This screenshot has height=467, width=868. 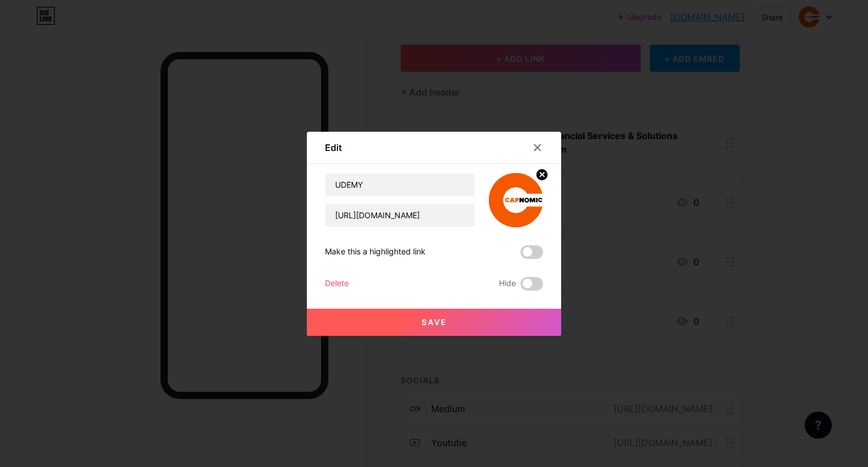 I want to click on button: Save, so click(x=434, y=322).